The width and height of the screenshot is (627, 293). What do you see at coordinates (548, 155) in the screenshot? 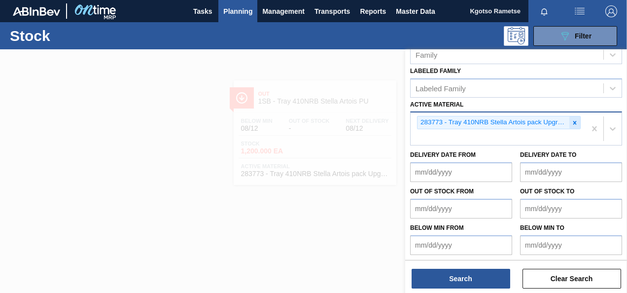
I see `label: Delivery Date to` at bounding box center [548, 155].